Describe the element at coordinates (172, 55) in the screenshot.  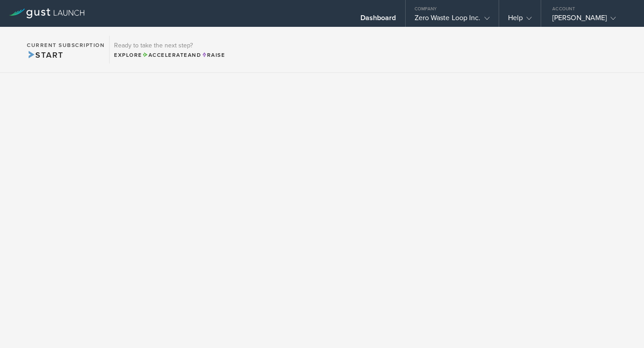
I see `span: and` at that location.